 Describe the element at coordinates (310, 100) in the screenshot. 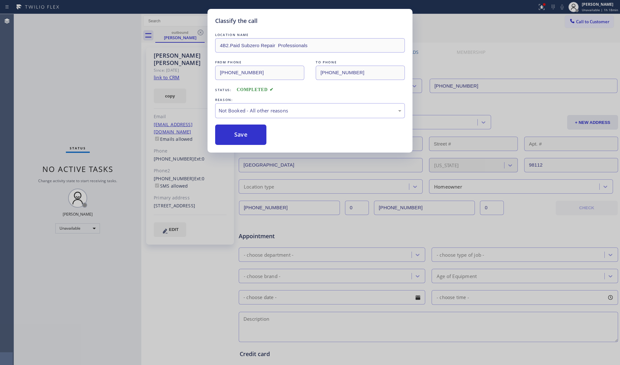

I see `div: REASON:` at that location.